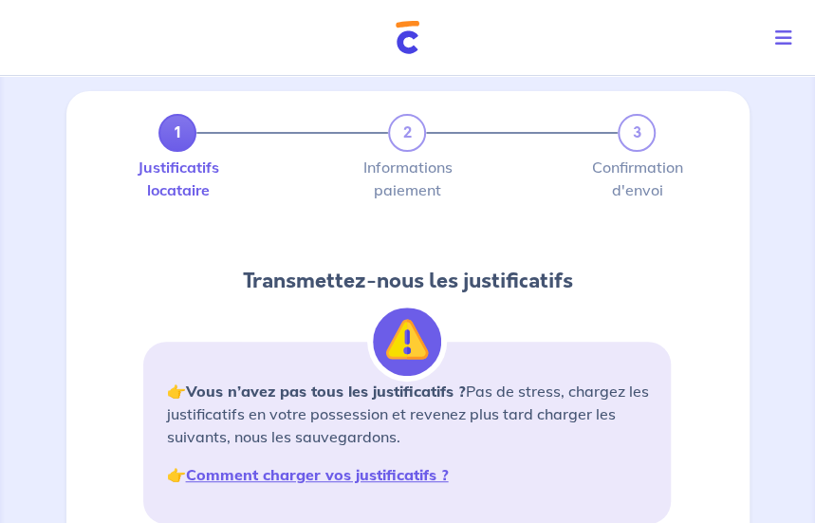 The image size is (815, 523). Describe the element at coordinates (177, 178) in the screenshot. I see `label: Justificatifs locataire` at that location.